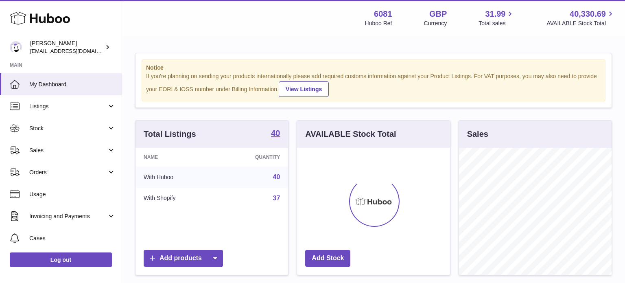  Describe the element at coordinates (68, 106) in the screenshot. I see `span: Listings` at that location.